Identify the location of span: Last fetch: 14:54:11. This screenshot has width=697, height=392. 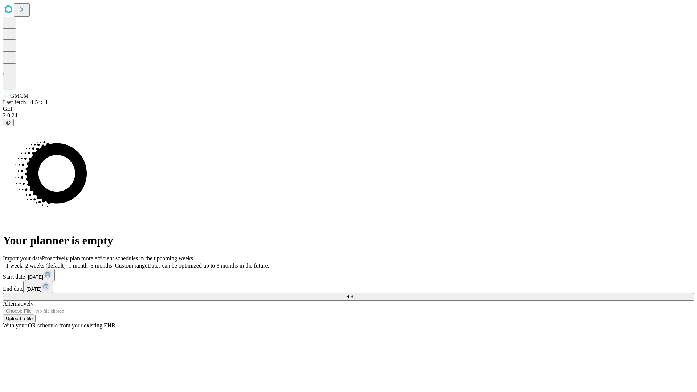
(25, 102).